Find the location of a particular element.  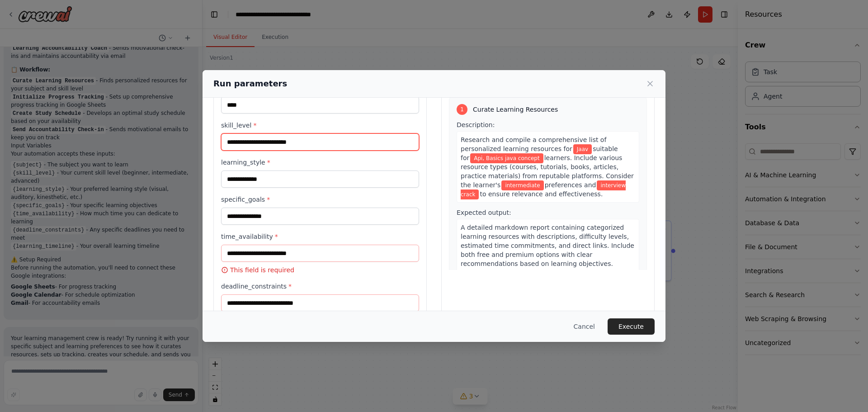

span: Expected output: is located at coordinates (484, 213).